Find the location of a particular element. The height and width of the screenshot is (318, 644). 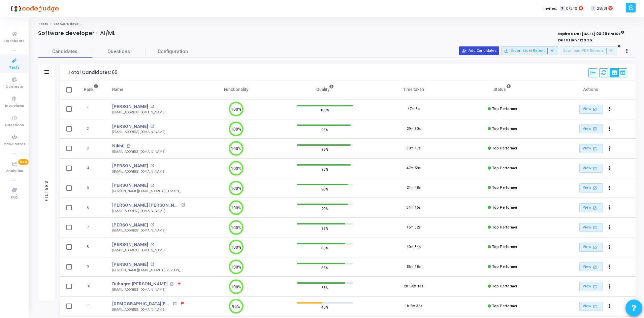

div: Name is located at coordinates (117, 89).